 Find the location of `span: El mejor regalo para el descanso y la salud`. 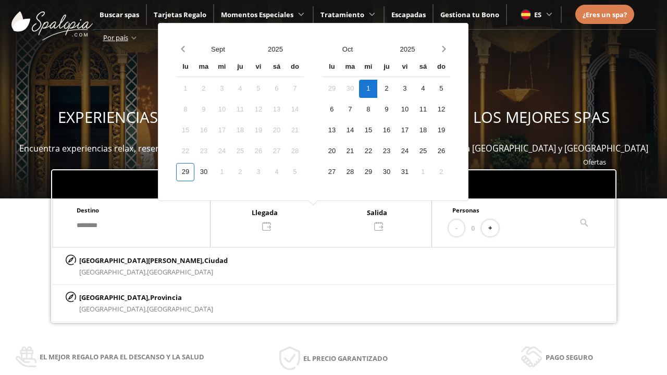

span: El mejor regalo para el descanso y la salud is located at coordinates (122, 357).